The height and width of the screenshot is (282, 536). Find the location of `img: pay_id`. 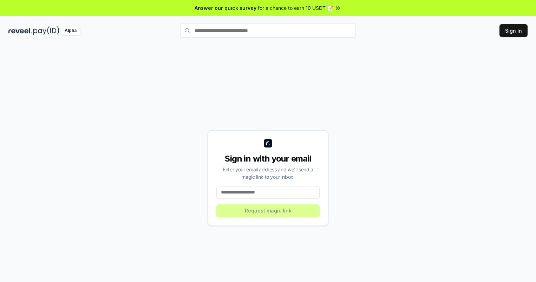

img: pay_id is located at coordinates (46, 31).